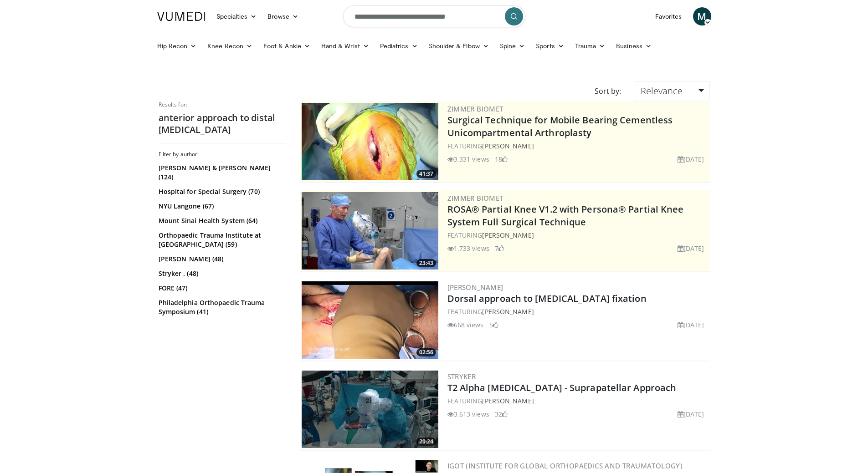  Describe the element at coordinates (661, 91) in the screenshot. I see `span: Relevance` at that location.